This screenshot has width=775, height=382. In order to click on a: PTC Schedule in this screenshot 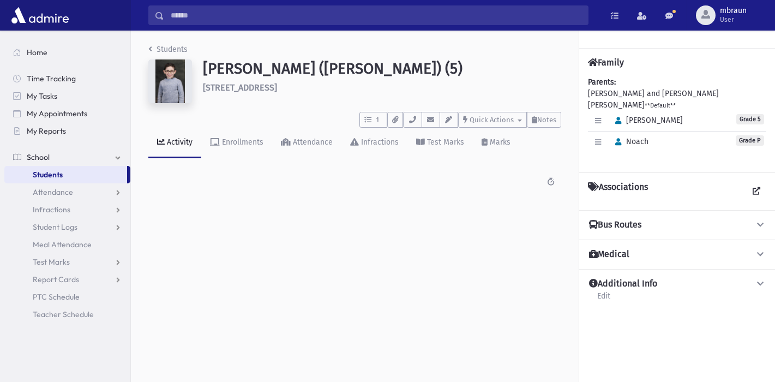, I will do `click(67, 297)`.